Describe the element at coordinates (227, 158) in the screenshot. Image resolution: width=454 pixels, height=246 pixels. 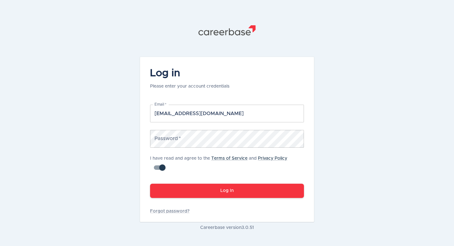
I see `p: I have read and agree to the and` at that location.